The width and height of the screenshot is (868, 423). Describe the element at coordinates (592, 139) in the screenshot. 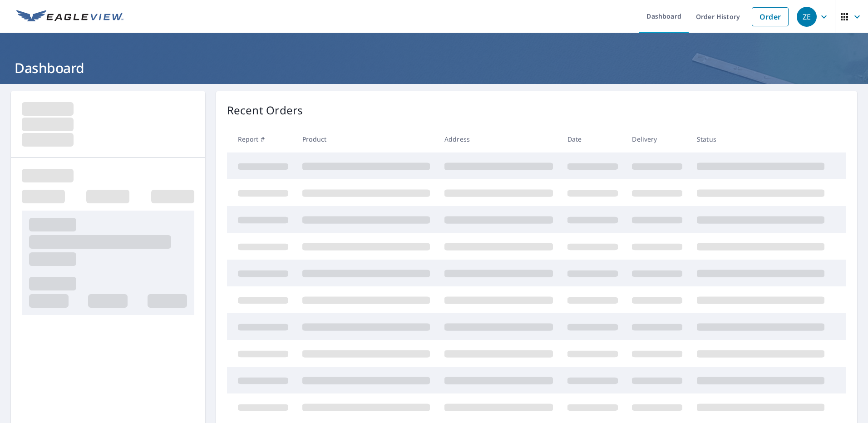

I see `th: Date` at that location.